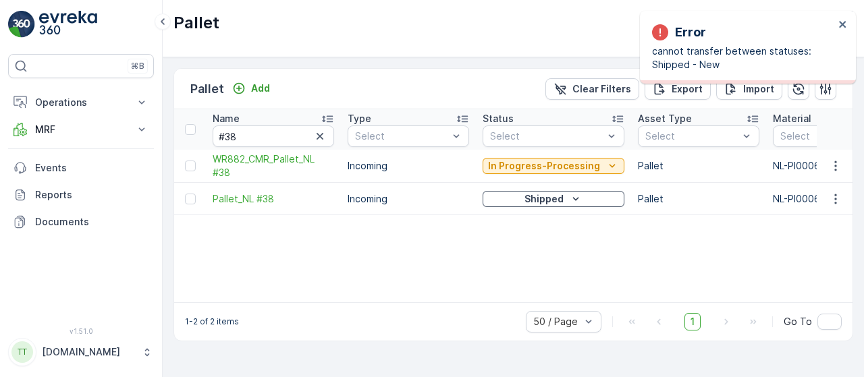 This screenshot has width=864, height=377. I want to click on img: logo, so click(22, 24).